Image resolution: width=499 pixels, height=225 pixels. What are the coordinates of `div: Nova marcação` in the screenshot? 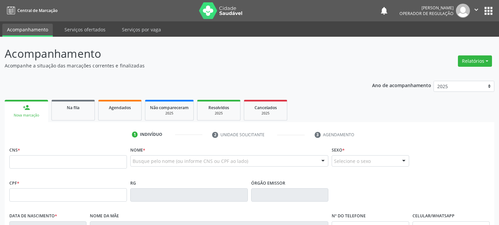 It's located at (26, 115).